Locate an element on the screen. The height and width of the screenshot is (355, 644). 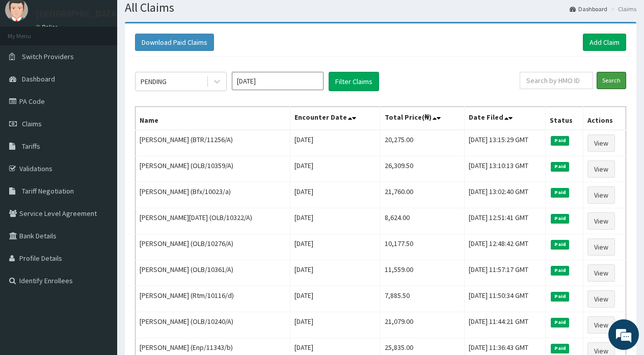
td: 11,559.00 is located at coordinates (422, 273).